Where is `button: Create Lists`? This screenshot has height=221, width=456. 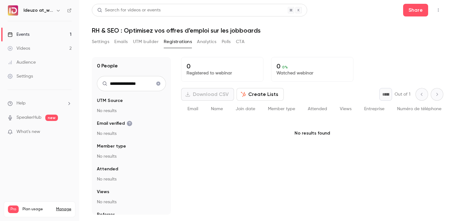 button: Create Lists is located at coordinates (260, 94).